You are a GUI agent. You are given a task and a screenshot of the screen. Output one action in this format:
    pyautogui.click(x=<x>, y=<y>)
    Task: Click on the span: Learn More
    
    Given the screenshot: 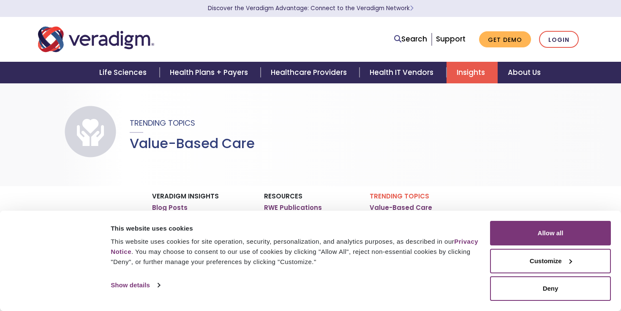 What is the action you would take?
    pyautogui.click(x=412, y=8)
    